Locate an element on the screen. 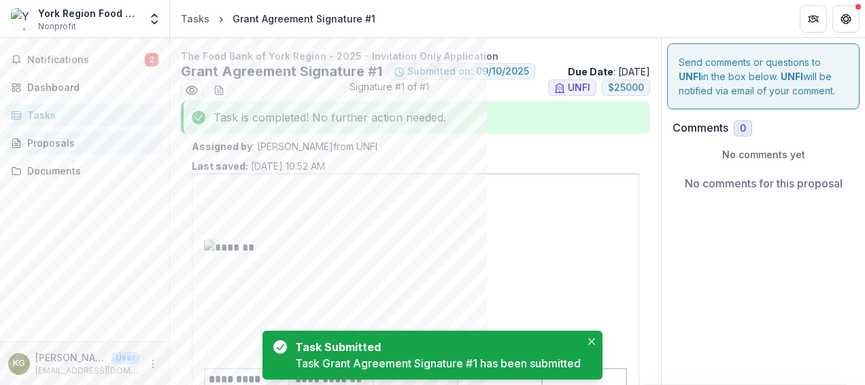 The height and width of the screenshot is (385, 865). div: Grant Agreement Signature #1 is located at coordinates (304, 18).